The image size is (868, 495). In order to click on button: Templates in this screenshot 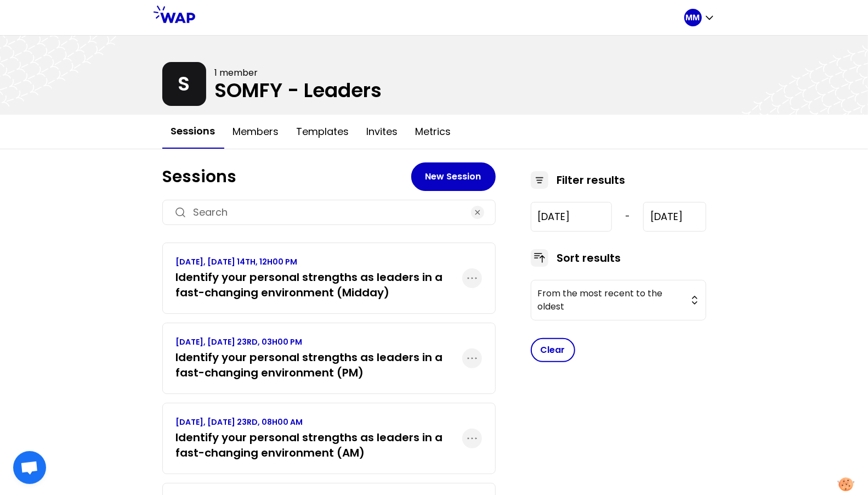, I will do `click(323, 132)`.